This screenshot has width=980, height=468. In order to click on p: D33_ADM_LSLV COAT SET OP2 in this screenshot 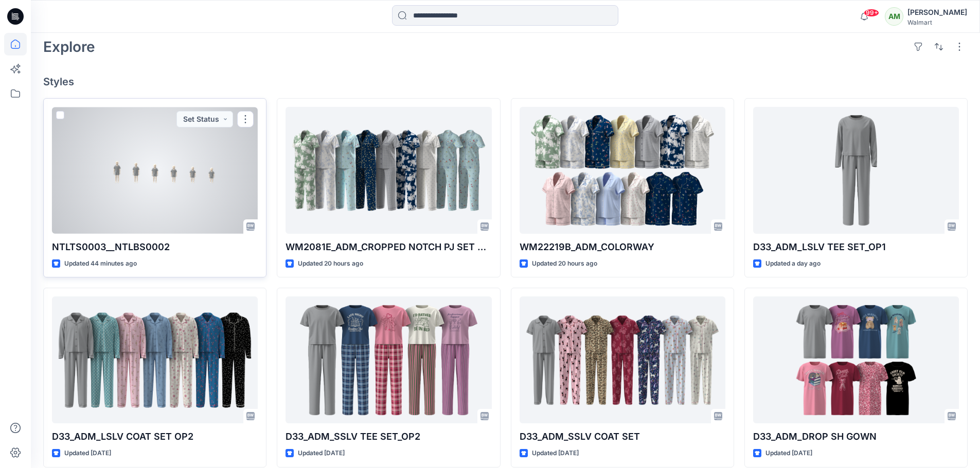, I will do `click(155, 437)`.